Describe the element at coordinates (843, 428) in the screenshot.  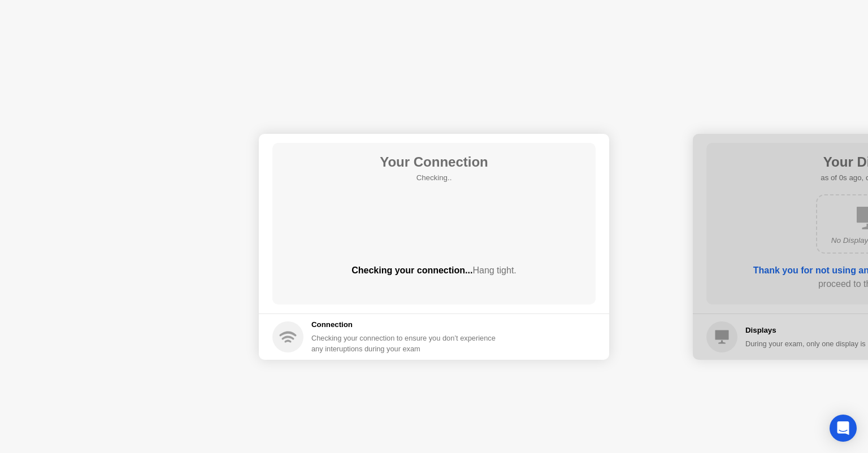
I see `div: Open Intercom Messenger` at that location.